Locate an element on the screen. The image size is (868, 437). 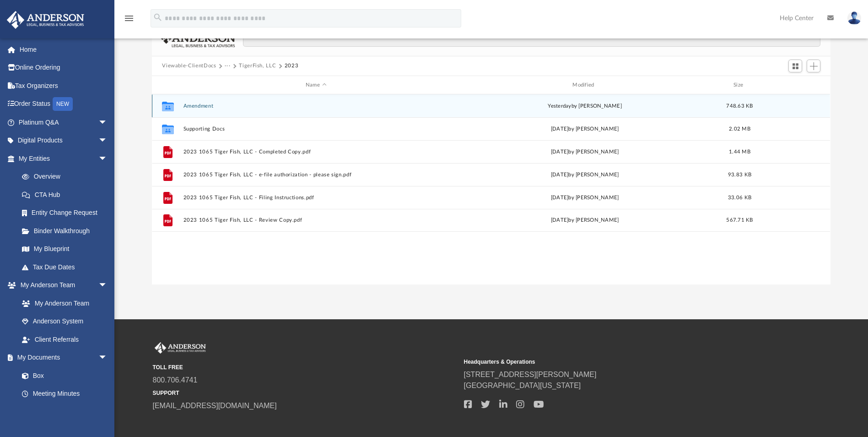
div: Size is located at coordinates (740, 85).